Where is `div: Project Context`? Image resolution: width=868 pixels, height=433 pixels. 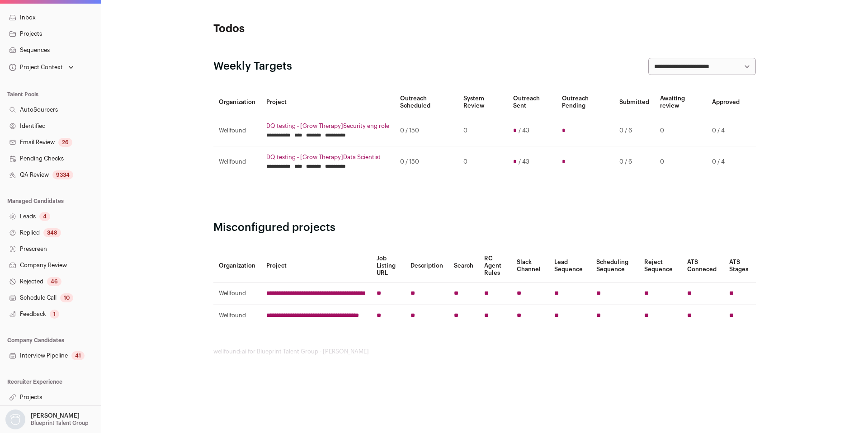
div: Project Context is located at coordinates (35, 67).